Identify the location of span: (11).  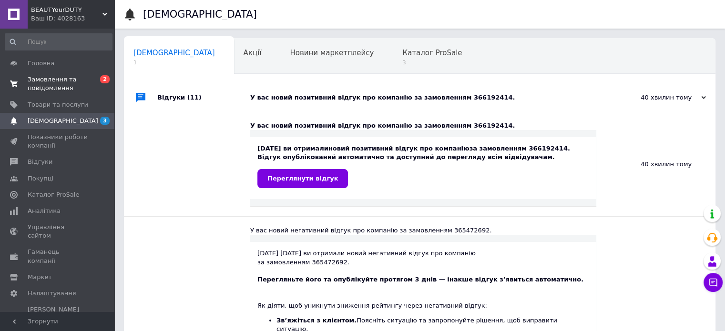
(194, 97).